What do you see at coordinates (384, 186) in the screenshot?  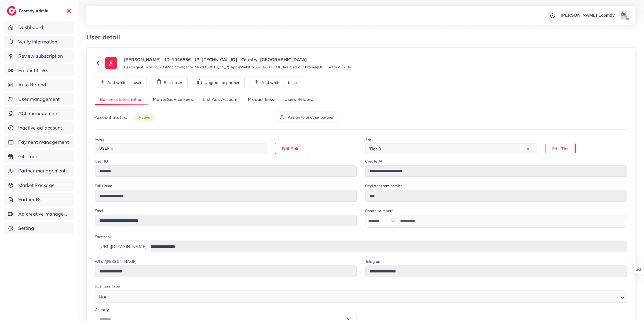 I see `label: Register from service` at bounding box center [384, 186].